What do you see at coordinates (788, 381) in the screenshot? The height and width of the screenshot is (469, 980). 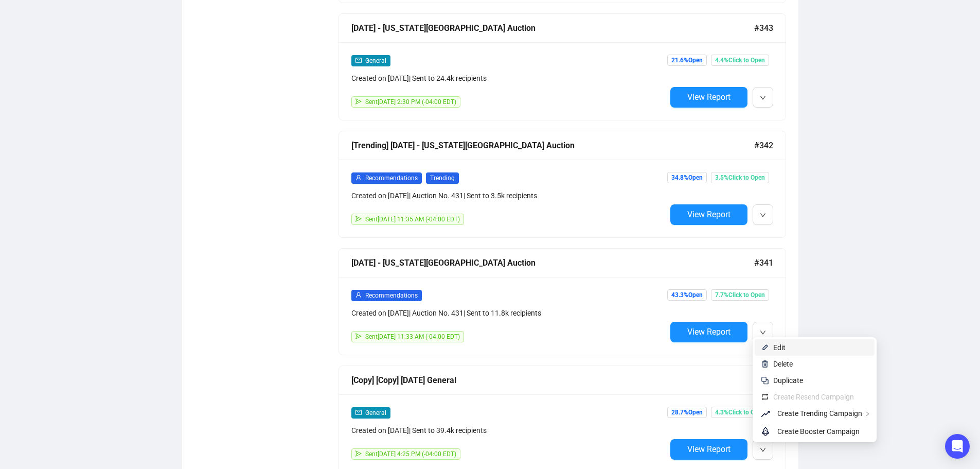 I see `span: Duplicate` at bounding box center [788, 381].